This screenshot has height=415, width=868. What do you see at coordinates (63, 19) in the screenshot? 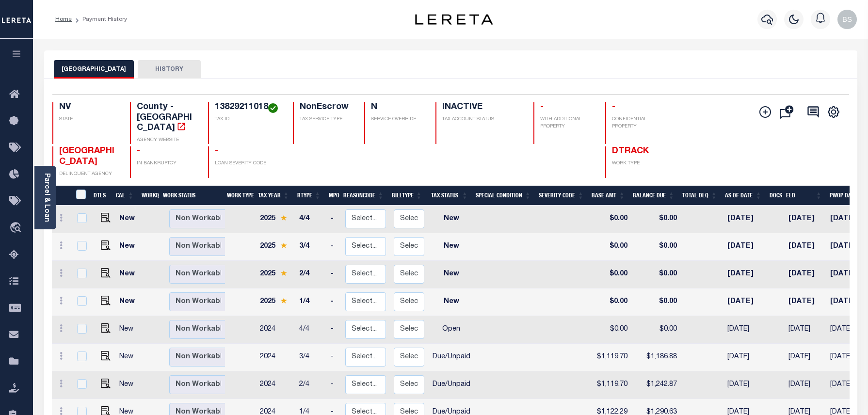
I see `a: Home` at bounding box center [63, 19].